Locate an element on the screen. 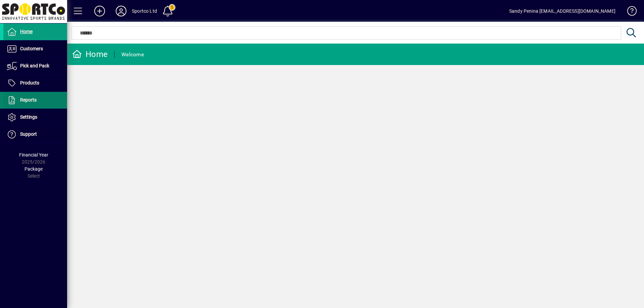 Image resolution: width=644 pixels, height=308 pixels. a: Reports is located at coordinates (35, 100).